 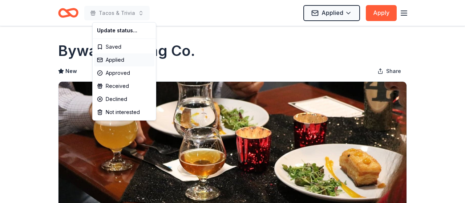 What do you see at coordinates (124, 60) in the screenshot?
I see `div: Applied` at bounding box center [124, 60].